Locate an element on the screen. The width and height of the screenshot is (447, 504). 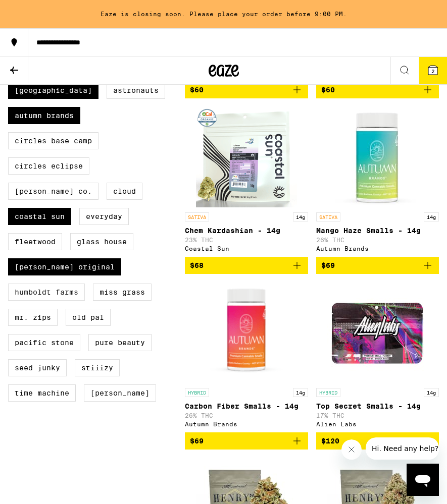
label: Astronauts is located at coordinates (136, 90).